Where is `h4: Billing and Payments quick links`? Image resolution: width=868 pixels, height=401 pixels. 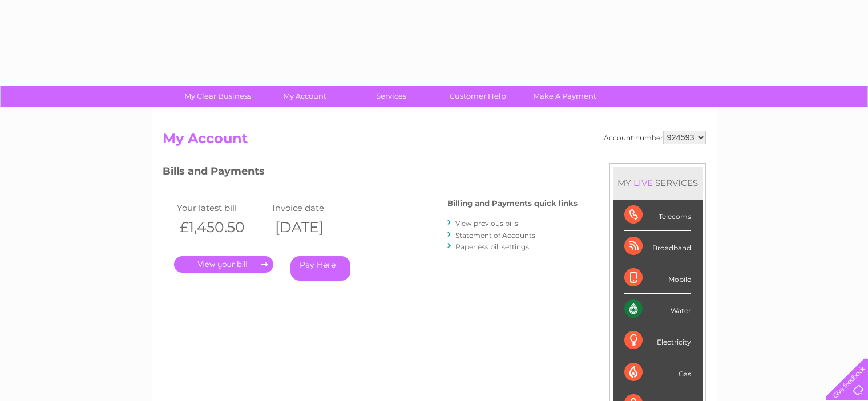
h4: Billing and Payments quick links is located at coordinates (513, 203).